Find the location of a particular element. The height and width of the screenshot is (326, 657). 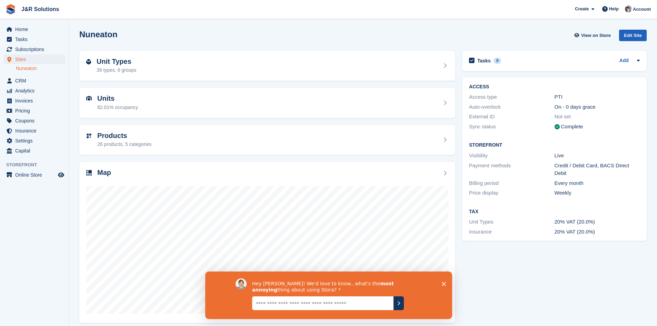

div: 26 products, 5 categories is located at coordinates (124, 144).